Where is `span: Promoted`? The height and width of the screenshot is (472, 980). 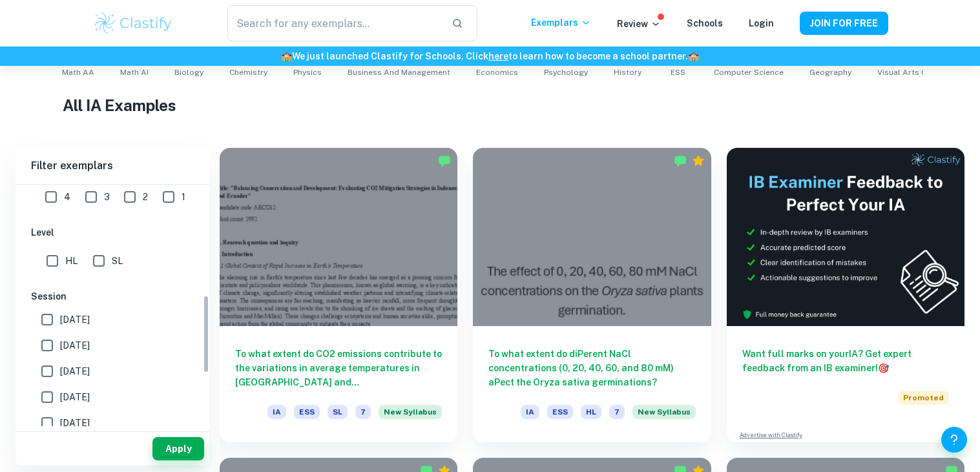 span: Promoted is located at coordinates (923, 398).